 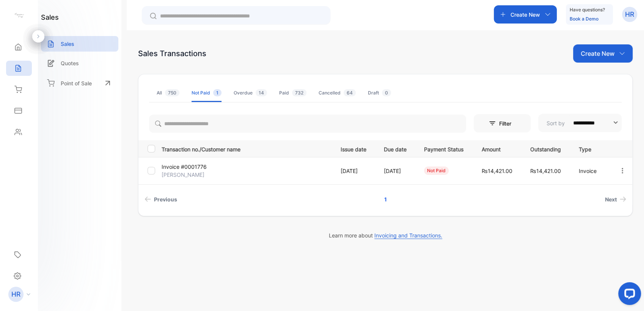 What do you see at coordinates (168, 93) in the screenshot?
I see `div: All` at bounding box center [168, 93].